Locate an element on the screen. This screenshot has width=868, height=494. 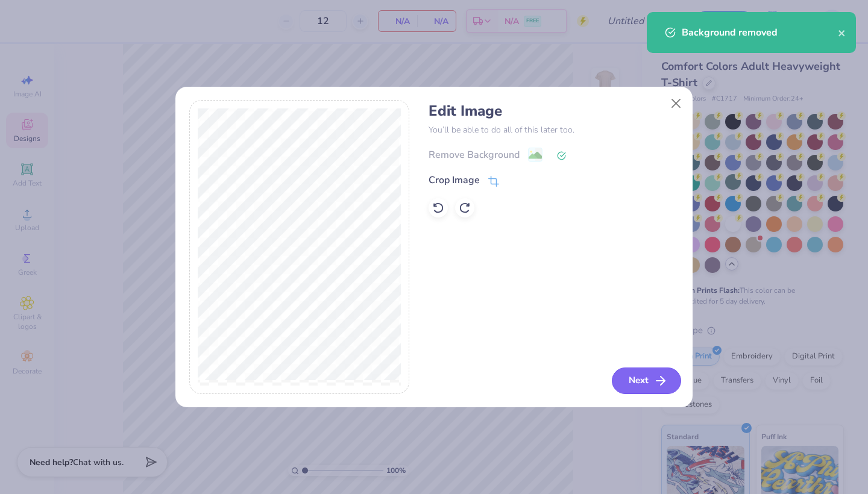
button: Next is located at coordinates (646, 381).